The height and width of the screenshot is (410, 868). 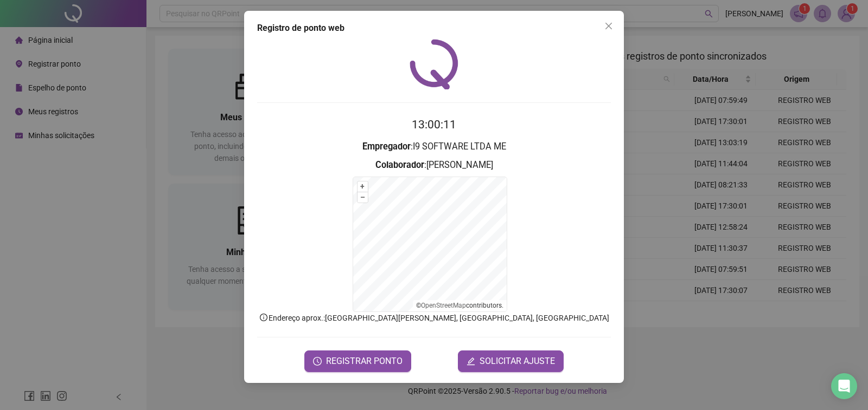 What do you see at coordinates (434, 28) in the screenshot?
I see `div: Registro de ponto web` at bounding box center [434, 28].